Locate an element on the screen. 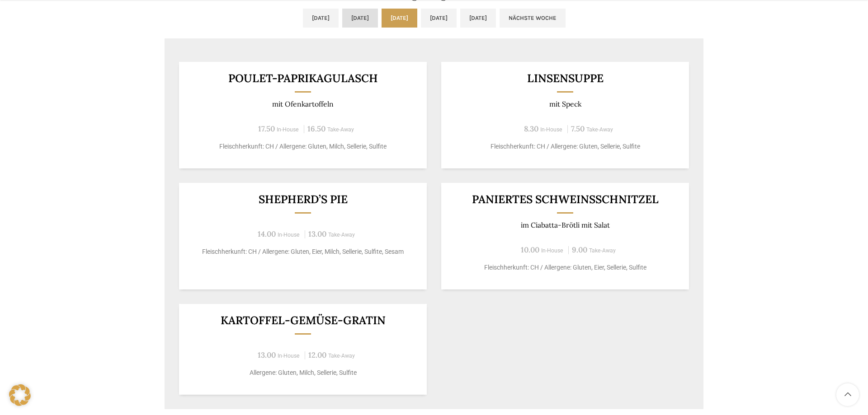 This screenshot has height=415, width=868. a: Scroll to top button is located at coordinates (847, 395).